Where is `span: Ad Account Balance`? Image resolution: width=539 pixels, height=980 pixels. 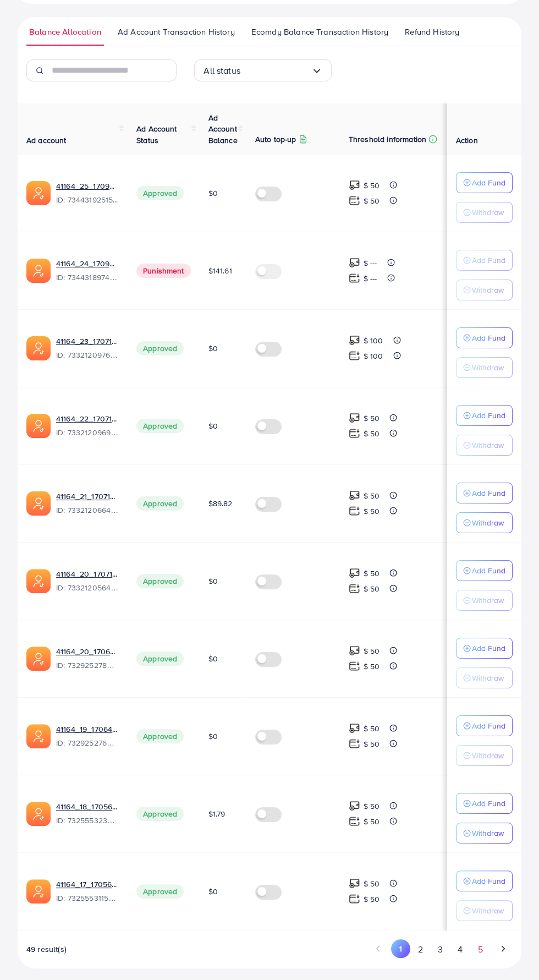 span: Ad Account Balance is located at coordinates (223, 129).